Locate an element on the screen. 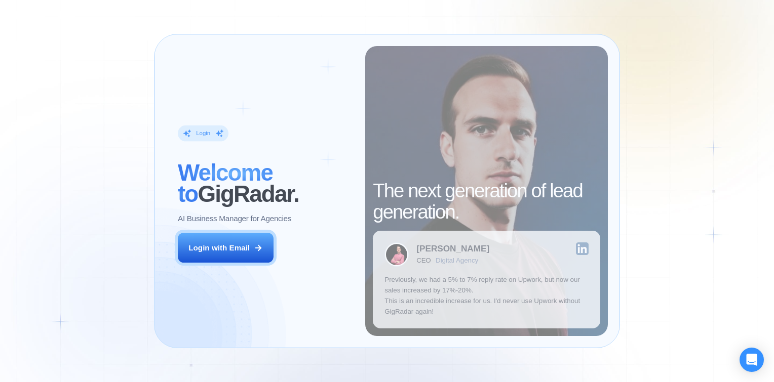 This screenshot has width=774, height=382. button: Login with Email is located at coordinates (225, 248).